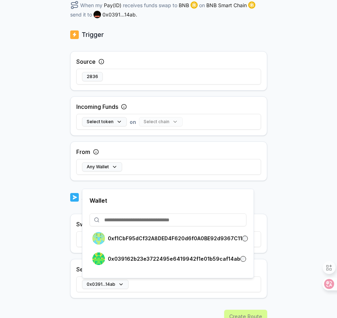 Image resolution: width=337 pixels, height=318 pixels. I want to click on span: BNB Smart Chain, so click(227, 5).